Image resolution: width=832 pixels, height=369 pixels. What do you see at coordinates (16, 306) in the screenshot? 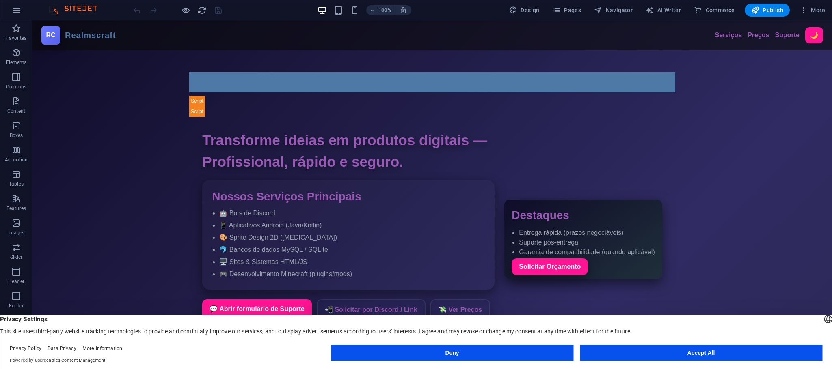
I see `p: Footer` at bounding box center [16, 306].